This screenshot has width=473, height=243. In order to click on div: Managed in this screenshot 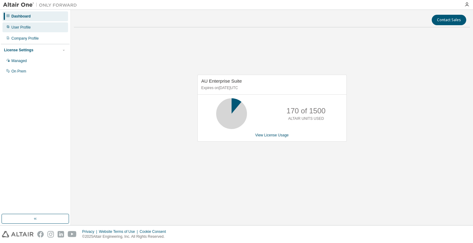, I will do `click(19, 61)`.